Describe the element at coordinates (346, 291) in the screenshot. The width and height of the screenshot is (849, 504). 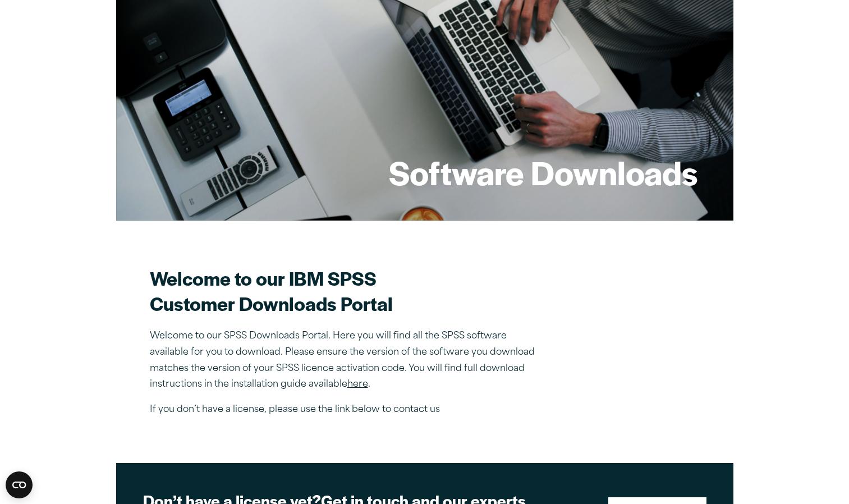
I see `h2: Welcome to our IBM SPSS Customer Downloads Portal` at that location.